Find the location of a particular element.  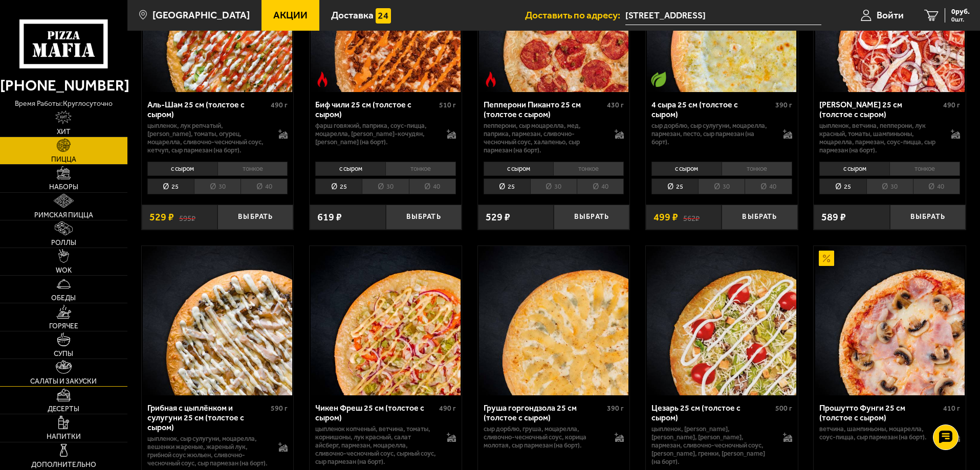

p: цыпленок копченый, ветчина, томаты, корнишоны, лук красный, салат айсберг, пармезан, моцарелла, с... is located at coordinates (376, 446).